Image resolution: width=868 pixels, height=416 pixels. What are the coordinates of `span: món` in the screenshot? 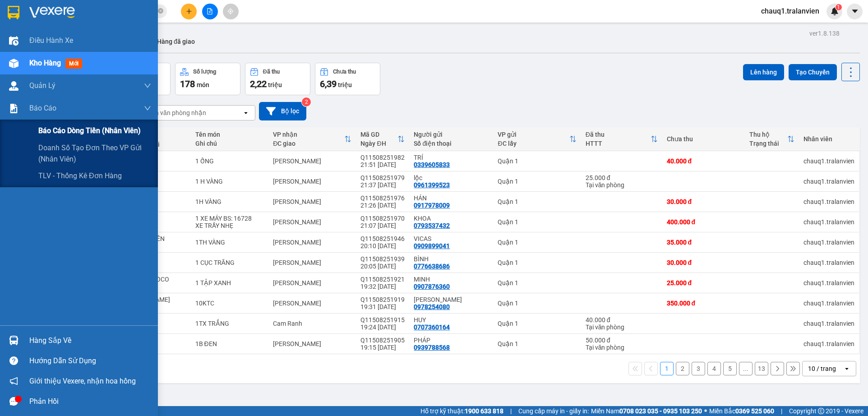 It's located at (203, 85).